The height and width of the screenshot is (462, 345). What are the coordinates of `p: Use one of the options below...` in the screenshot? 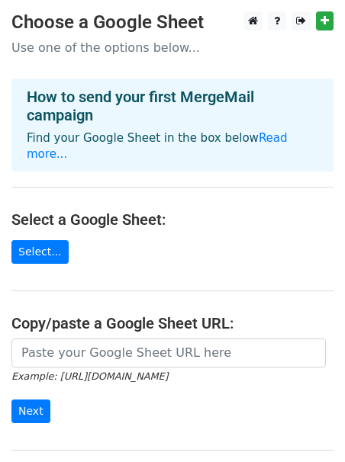 It's located at (172, 47).